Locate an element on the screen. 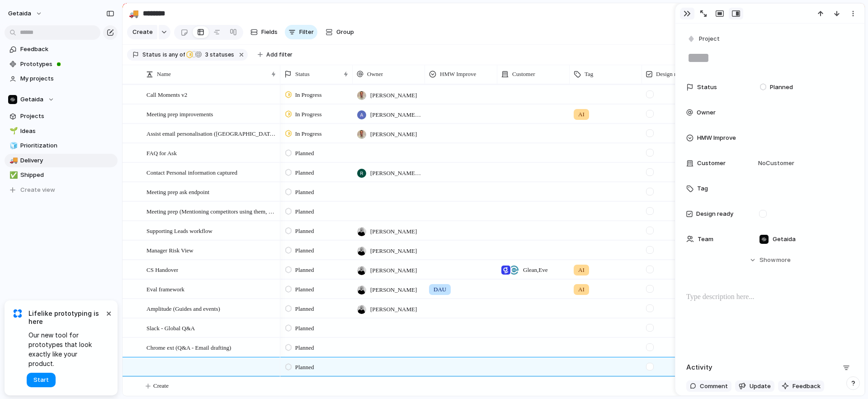  a: 🚚Delivery is located at coordinates (61, 161).